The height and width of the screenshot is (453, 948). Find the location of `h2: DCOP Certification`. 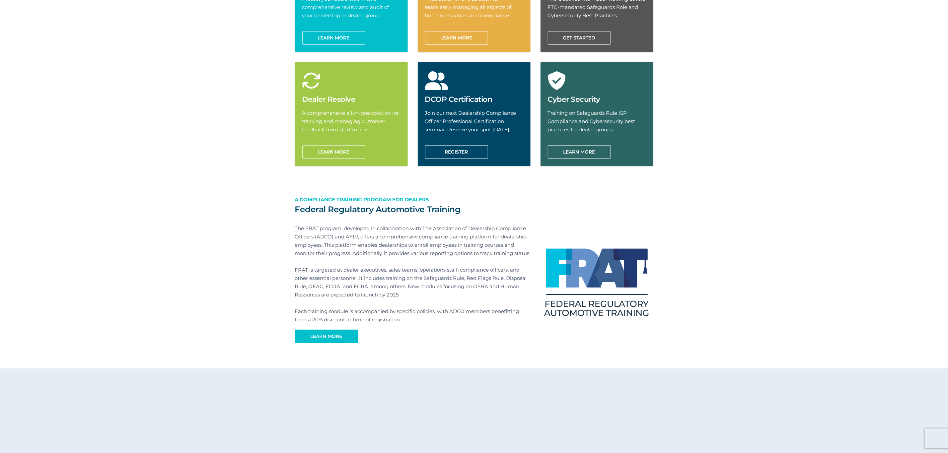

h2: DCOP Certification is located at coordinates (474, 99).